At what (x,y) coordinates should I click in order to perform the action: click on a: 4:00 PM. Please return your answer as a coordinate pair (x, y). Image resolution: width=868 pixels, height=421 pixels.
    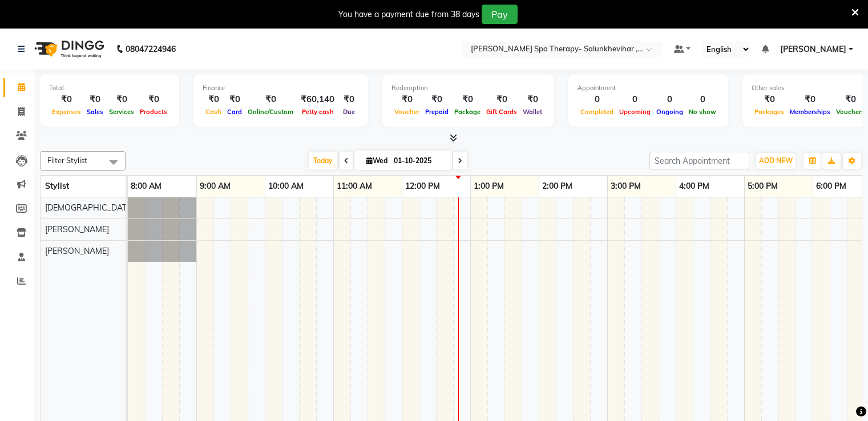
    Looking at the image, I should click on (694, 186).